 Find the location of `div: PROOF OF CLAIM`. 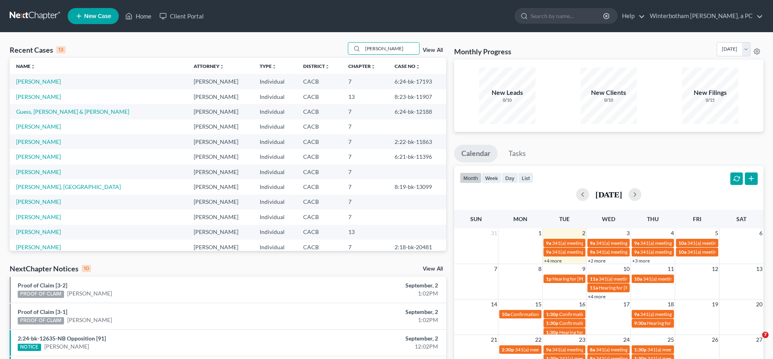

div: PROOF OF CLAIM is located at coordinates (41, 321).